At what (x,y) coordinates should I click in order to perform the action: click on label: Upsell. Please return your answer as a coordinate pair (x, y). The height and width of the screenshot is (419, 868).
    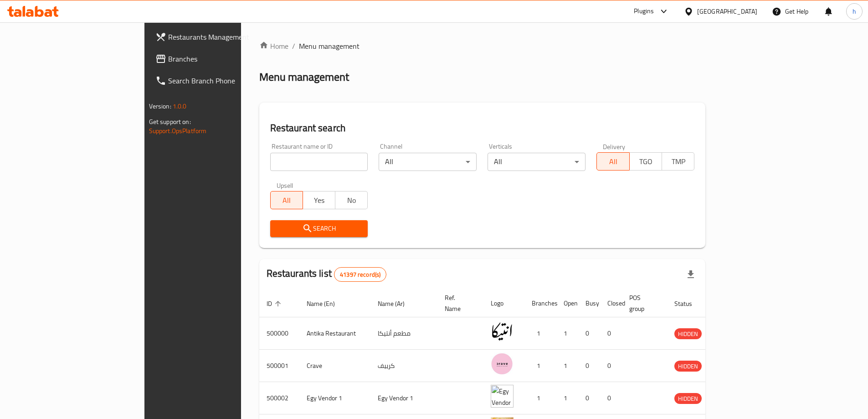
    Looking at the image, I should click on (284, 185).